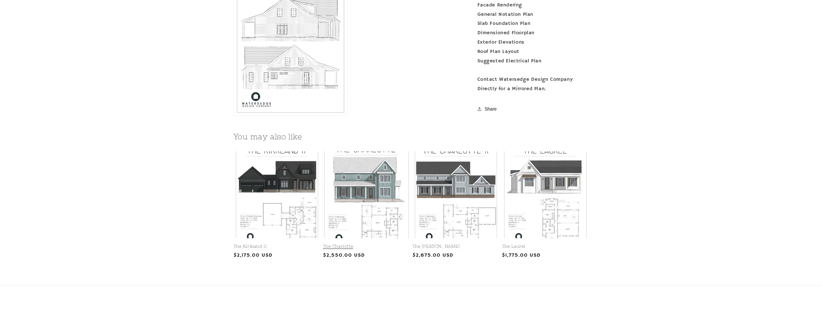  Describe the element at coordinates (411, 136) in the screenshot. I see `h2: You may also like` at that location.